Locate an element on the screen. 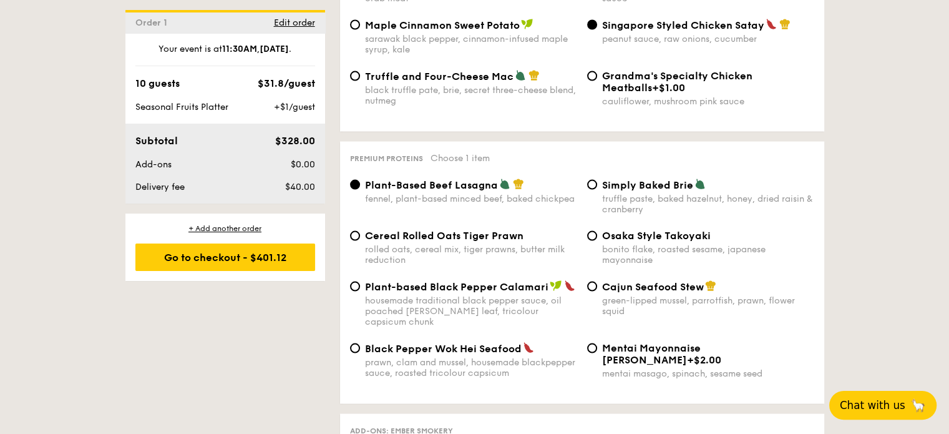 The width and height of the screenshot is (949, 434). div: green-lipped mussel, parrotfish, prawn, flower squid is located at coordinates (708, 306).